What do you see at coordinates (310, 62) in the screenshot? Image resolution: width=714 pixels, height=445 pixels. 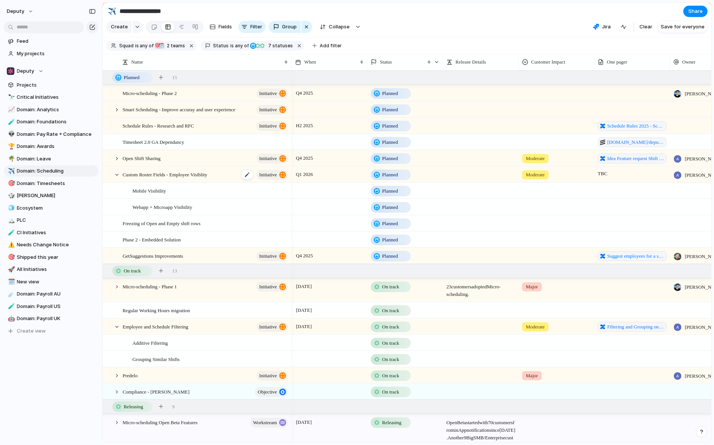 I see `span: When` at bounding box center [310, 62].